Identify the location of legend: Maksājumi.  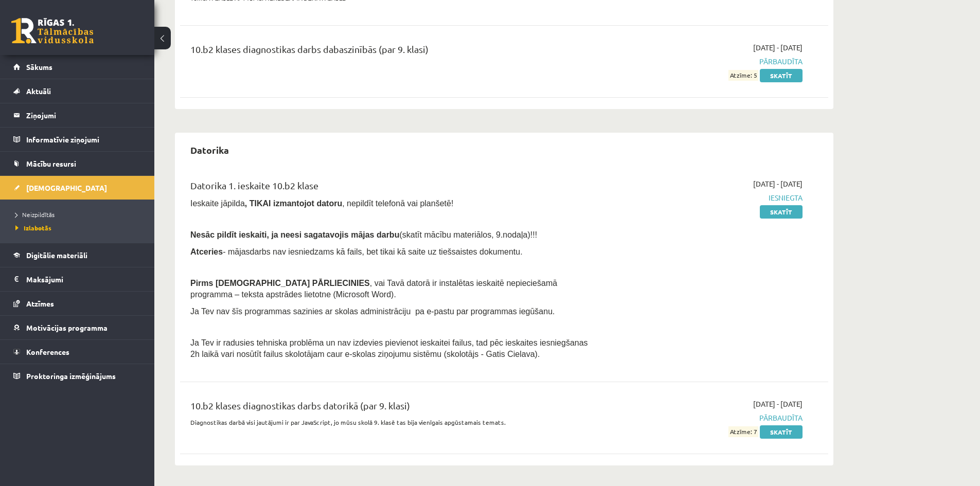
(84, 279).